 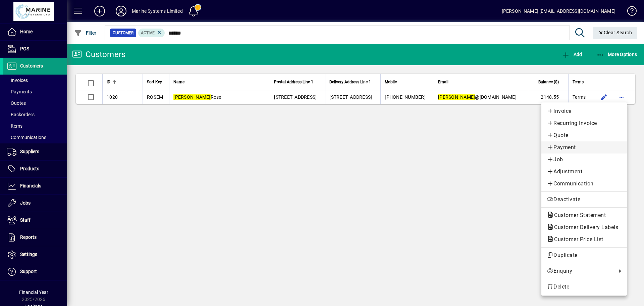 I want to click on span: Customer Statement, so click(x=578, y=215).